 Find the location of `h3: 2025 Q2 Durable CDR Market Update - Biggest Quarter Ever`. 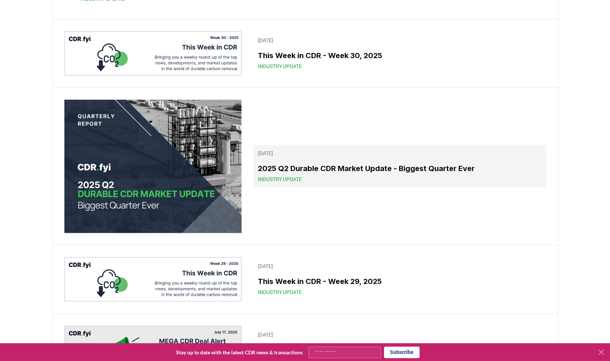

h3: 2025 Q2 Durable CDR Market Update - Biggest Quarter Ever is located at coordinates (399, 168).